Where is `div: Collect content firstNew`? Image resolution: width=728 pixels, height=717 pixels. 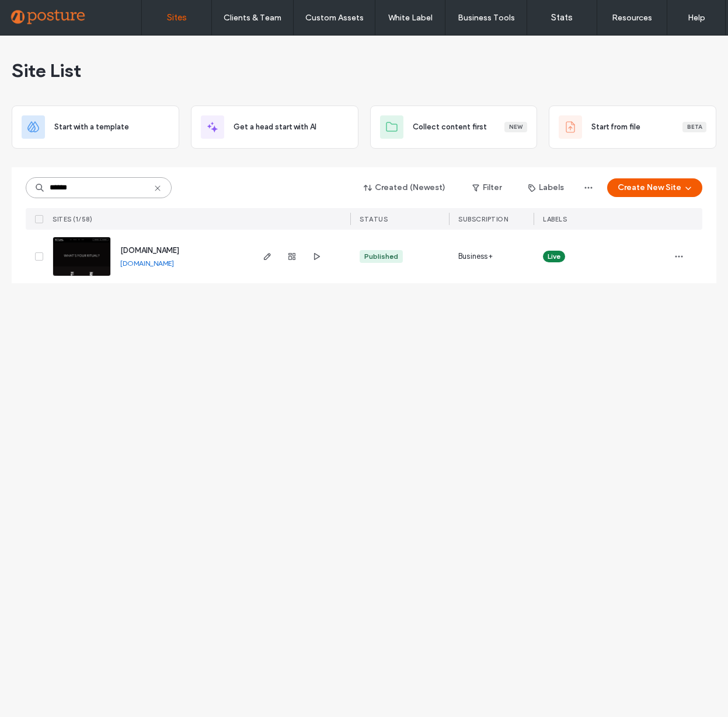 div: Collect content firstNew is located at coordinates (453, 127).